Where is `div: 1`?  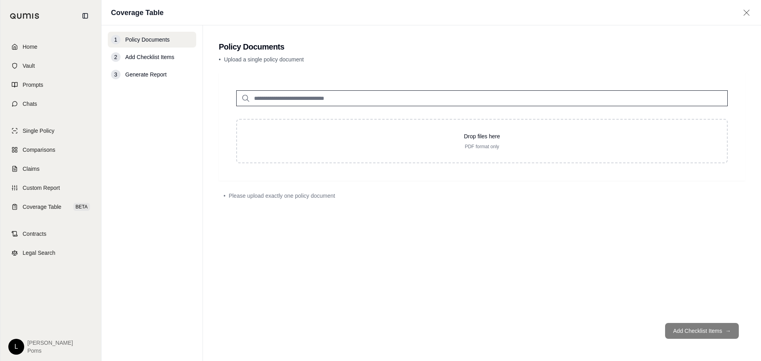
div: 1 is located at coordinates (116, 40).